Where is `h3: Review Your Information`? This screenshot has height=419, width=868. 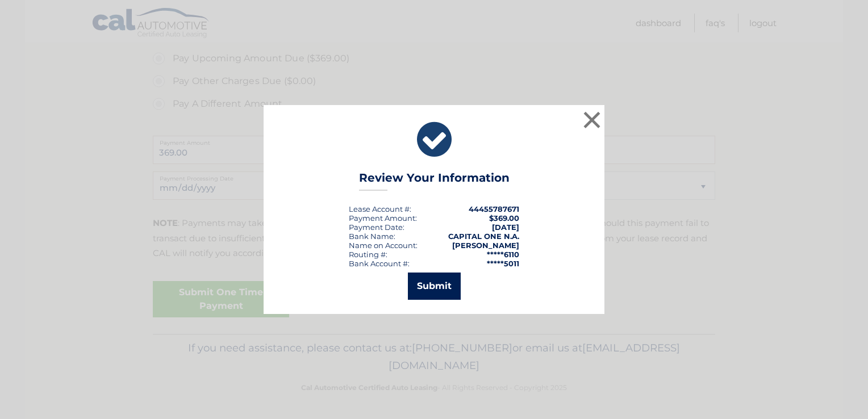
h3: Review Your Information is located at coordinates (434, 181).